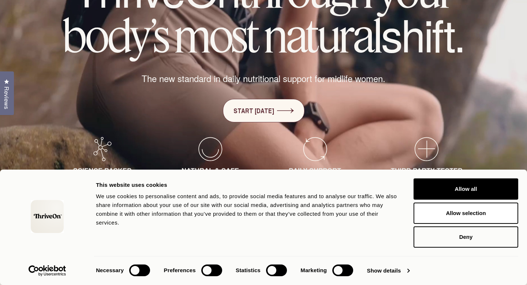 The image size is (527, 285). Describe the element at coordinates (110, 270) in the screenshot. I see `strong: Necessary` at that location.